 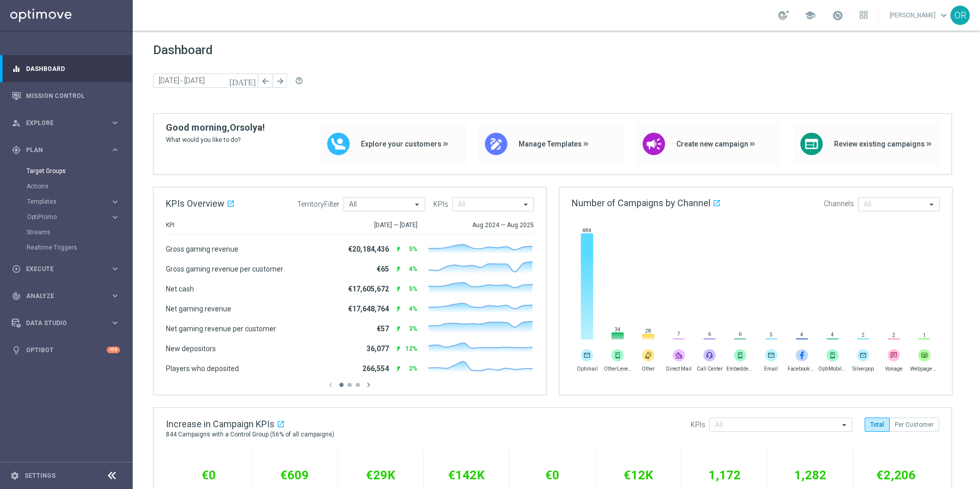 I want to click on a: Target Groups, so click(x=66, y=171).